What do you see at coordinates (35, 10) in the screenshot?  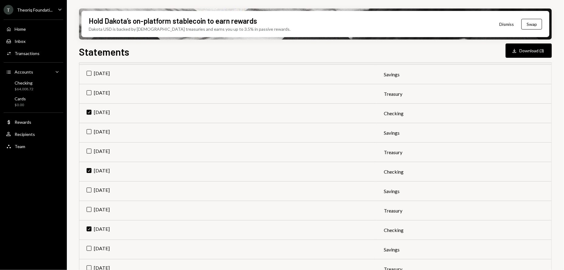 I see `div: Theoriq Foundati...` at bounding box center [35, 10].